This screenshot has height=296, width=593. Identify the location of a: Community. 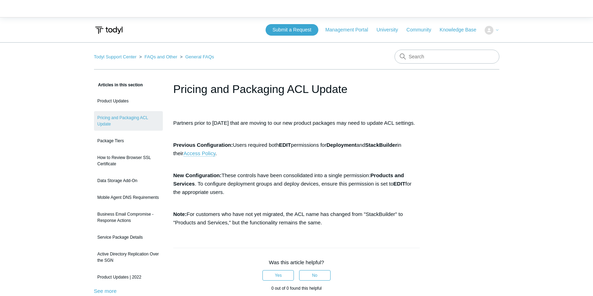
(422, 30).